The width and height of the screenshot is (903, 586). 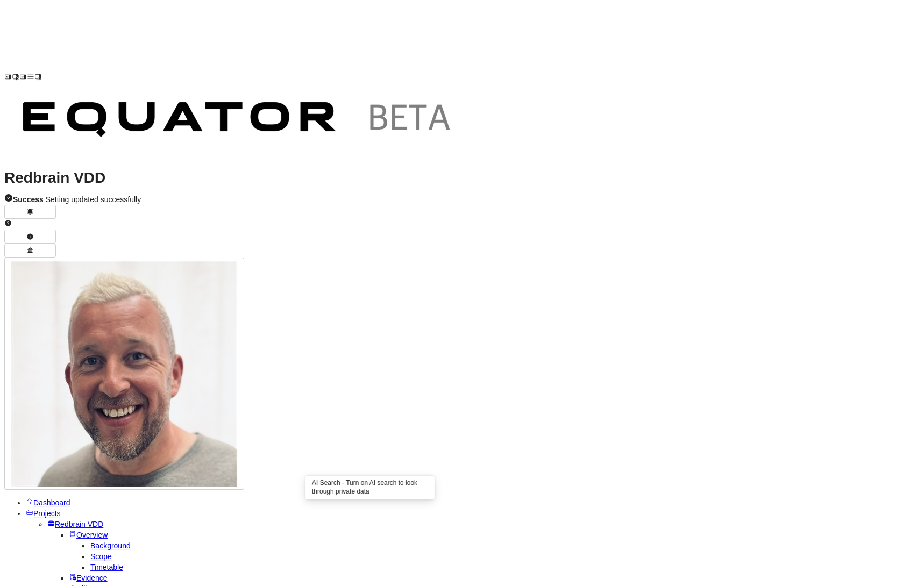 I want to click on span: Scope, so click(x=101, y=556).